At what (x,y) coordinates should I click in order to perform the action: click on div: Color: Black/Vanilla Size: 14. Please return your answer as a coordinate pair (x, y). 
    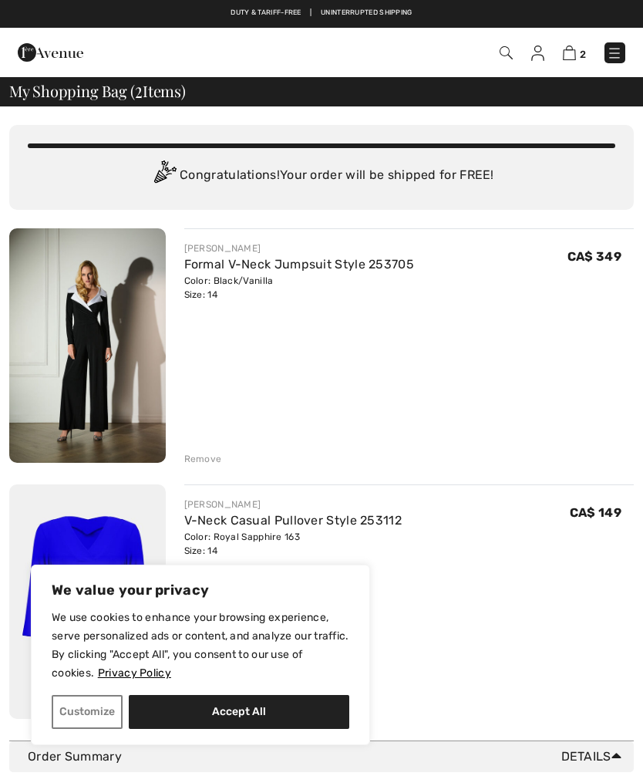
    Looking at the image, I should click on (299, 288).